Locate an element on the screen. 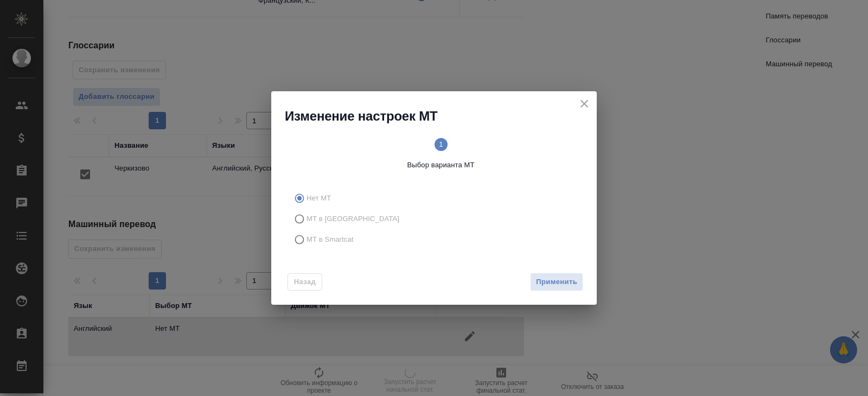 Image resolution: width=868 pixels, height=396 pixels. text: 1 is located at coordinates (440, 144).